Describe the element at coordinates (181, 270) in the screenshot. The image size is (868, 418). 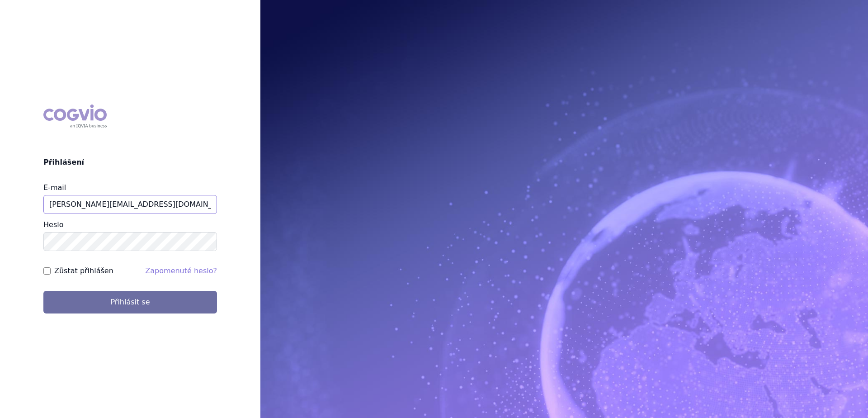
I see `a: Zapomenuté heslo?` at that location.